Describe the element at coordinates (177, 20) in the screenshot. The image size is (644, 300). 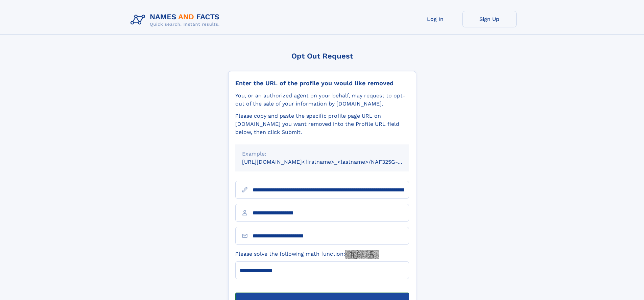
I see `img: Logo Names and Facts` at that location.